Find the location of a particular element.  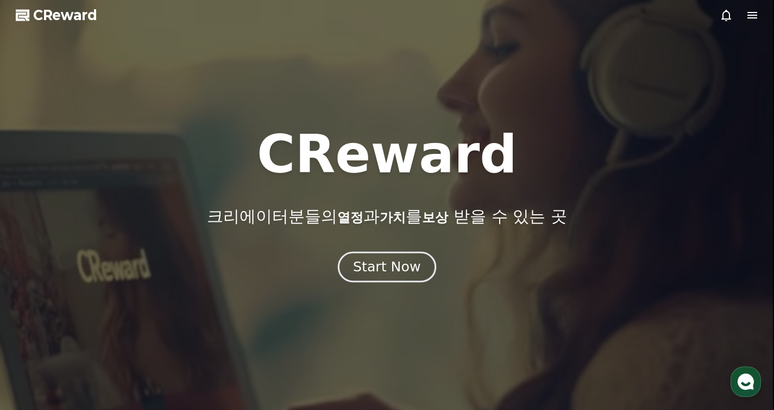

span: 가치 is located at coordinates (393, 217).